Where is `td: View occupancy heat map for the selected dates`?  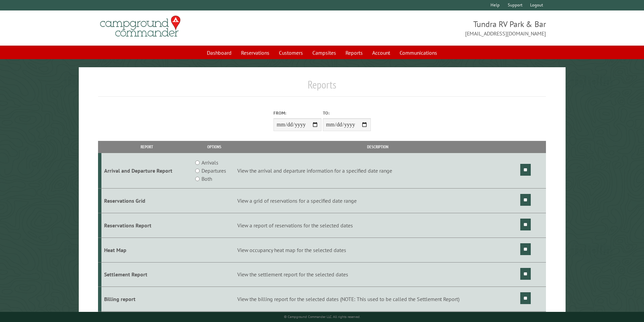 td: View occupancy heat map for the selected dates is located at coordinates (378, 250).